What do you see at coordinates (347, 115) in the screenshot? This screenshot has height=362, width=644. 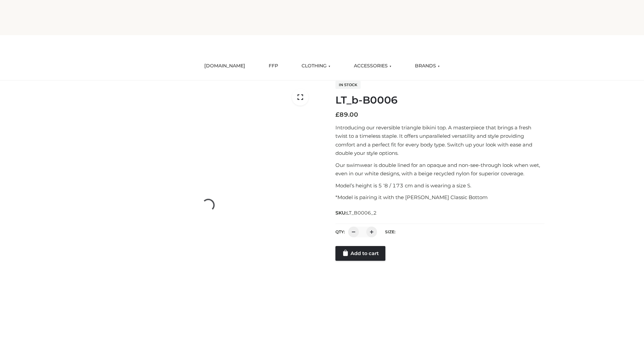 I see `bdi: 89.00` at bounding box center [347, 115].